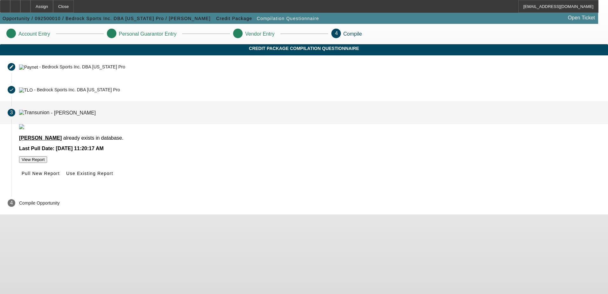  What do you see at coordinates (39, 203) in the screenshot?
I see `p: Compile Opportunity` at bounding box center [39, 203].